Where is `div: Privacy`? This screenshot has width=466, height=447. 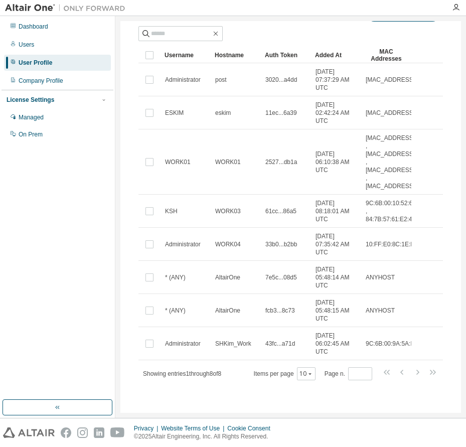 div: Privacy is located at coordinates (148, 428).